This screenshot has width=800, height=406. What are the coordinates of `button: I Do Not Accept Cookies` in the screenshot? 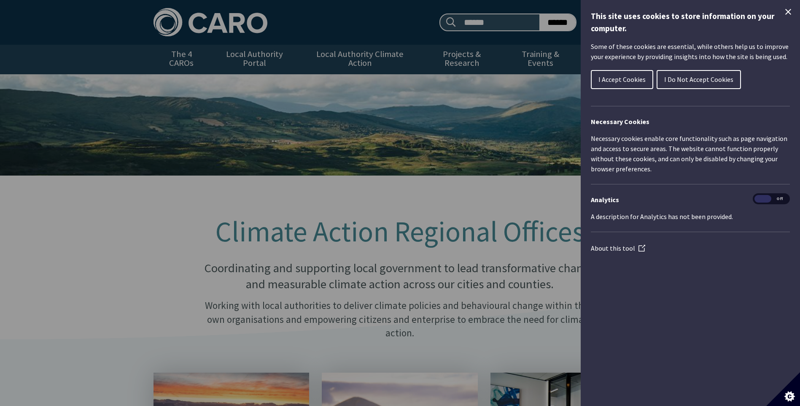 It's located at (699, 79).